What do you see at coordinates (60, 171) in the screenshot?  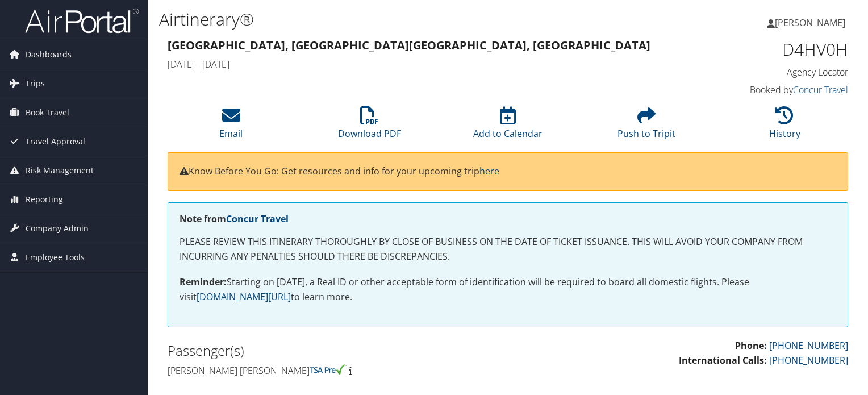 I see `span: Risk Management` at bounding box center [60, 171].